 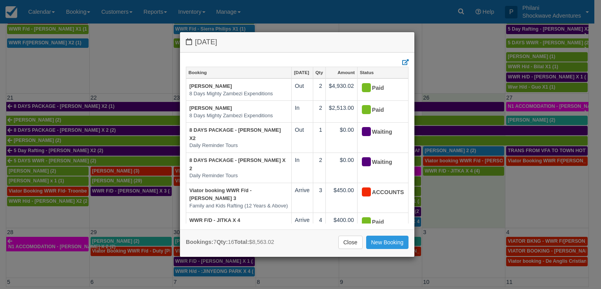 What do you see at coordinates (380, 193) in the screenshot?
I see `div: ACCOUNTS` at bounding box center [380, 193].